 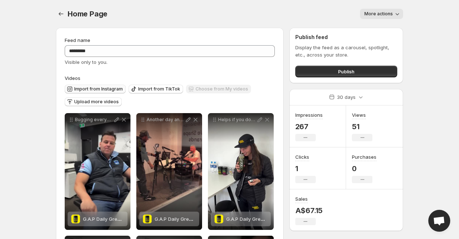 What do you see at coordinates (166, 120) in the screenshot?
I see `p: Another day another positive test taste test that is` at bounding box center [166, 120].